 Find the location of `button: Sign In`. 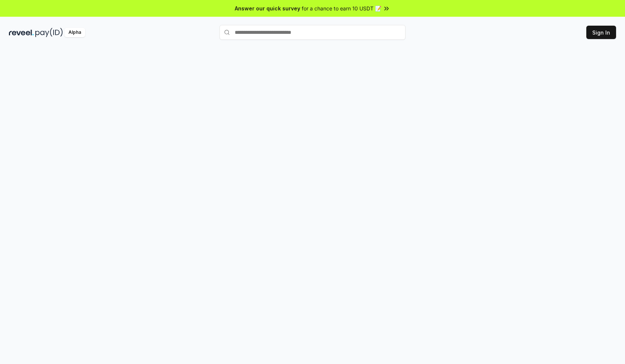

button: Sign In is located at coordinates (602, 32).